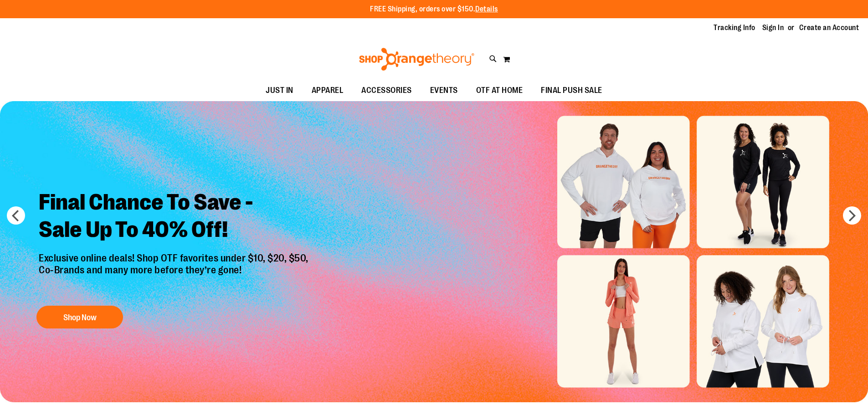 This screenshot has width=868, height=415. What do you see at coordinates (174, 217) in the screenshot?
I see `h2: Final Chance To Save - Sale Up To 40% Off!` at bounding box center [174, 217].